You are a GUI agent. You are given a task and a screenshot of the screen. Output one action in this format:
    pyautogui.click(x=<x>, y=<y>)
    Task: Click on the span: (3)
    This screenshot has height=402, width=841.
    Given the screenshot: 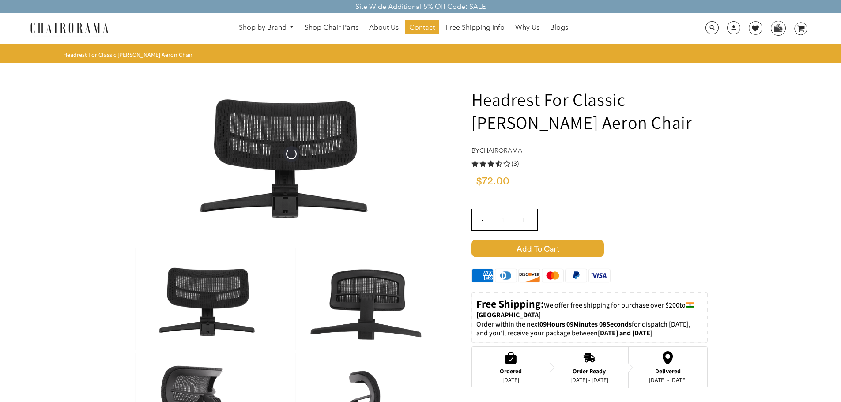 What is the action you would take?
    pyautogui.click(x=515, y=164)
    